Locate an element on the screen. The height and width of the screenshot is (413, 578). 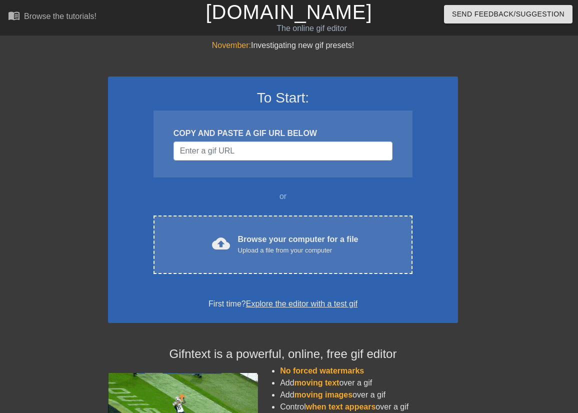
input: Username is located at coordinates (283, 151).